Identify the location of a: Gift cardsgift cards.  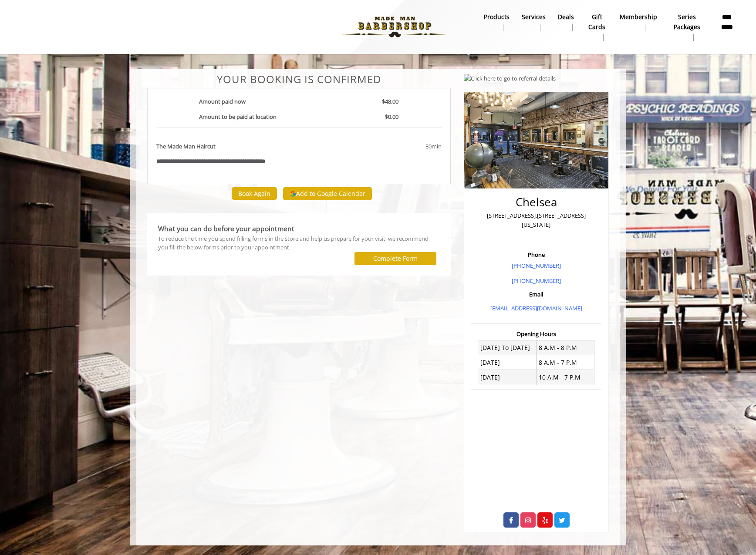
(596, 27).